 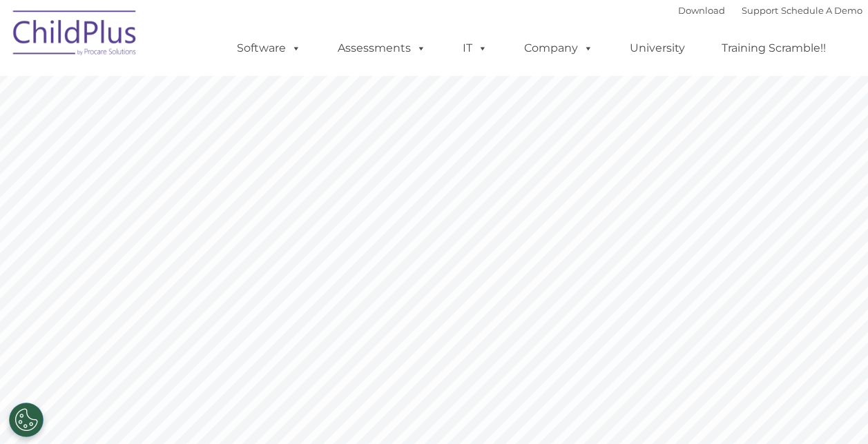 I want to click on button: Cookies Settings, so click(x=26, y=420).